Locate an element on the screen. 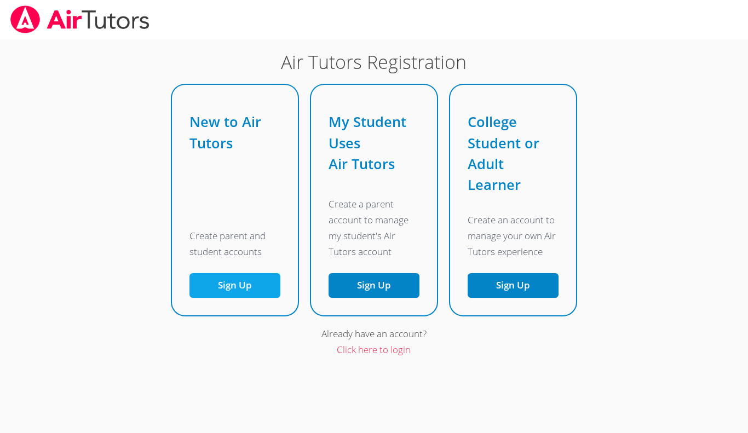 The image size is (748, 433). div: Already have an account? is located at coordinates (374, 334).